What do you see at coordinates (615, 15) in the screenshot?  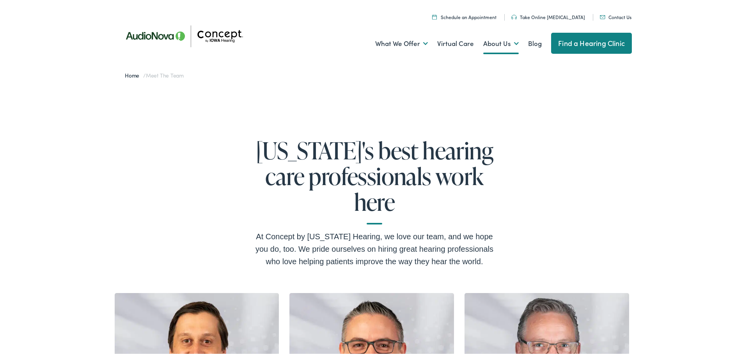 I see `a: Contact Us` at bounding box center [615, 15].